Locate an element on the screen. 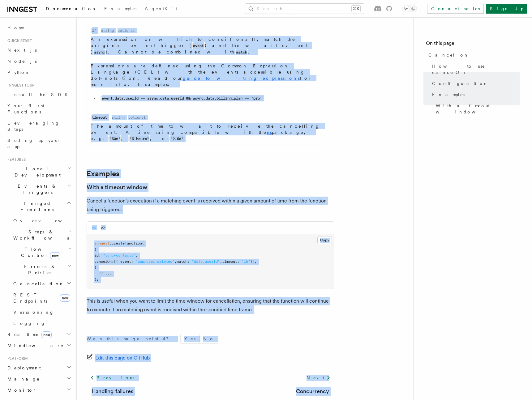 The image size is (532, 400). span: Errors & Retries is located at coordinates (39, 270).